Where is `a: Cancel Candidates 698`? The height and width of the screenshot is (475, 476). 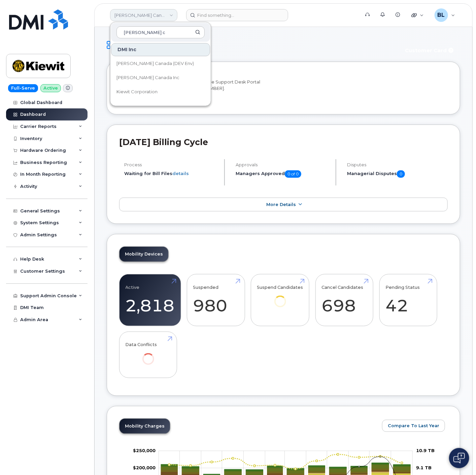
a: Cancel Candidates 698 is located at coordinates (344, 300).